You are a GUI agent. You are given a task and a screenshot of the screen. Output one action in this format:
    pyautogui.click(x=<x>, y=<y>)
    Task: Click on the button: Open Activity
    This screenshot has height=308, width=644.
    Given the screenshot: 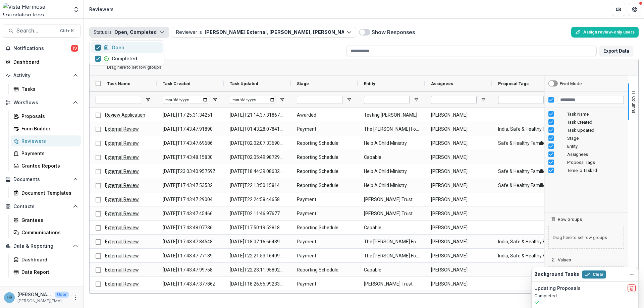 What is the action you would take?
    pyautogui.click(x=42, y=76)
    